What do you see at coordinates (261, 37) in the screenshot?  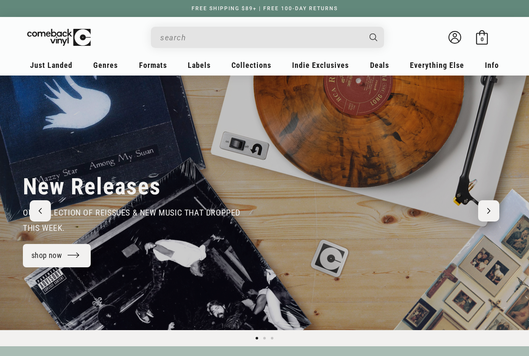 I see `input: search` at bounding box center [261, 37].